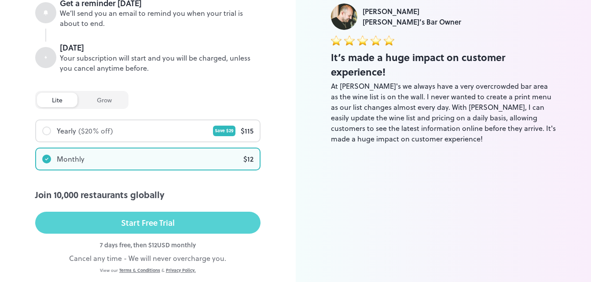 This screenshot has height=282, width=591. Describe the element at coordinates (160, 18) in the screenshot. I see `div: We’ll send you an email to remind you when your trial is about to end.` at that location.